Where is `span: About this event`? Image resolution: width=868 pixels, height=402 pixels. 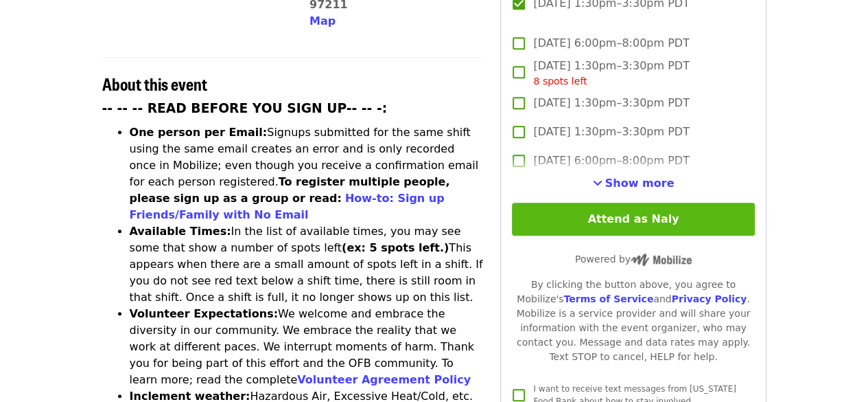
span: About this event is located at coordinates (155, 83).